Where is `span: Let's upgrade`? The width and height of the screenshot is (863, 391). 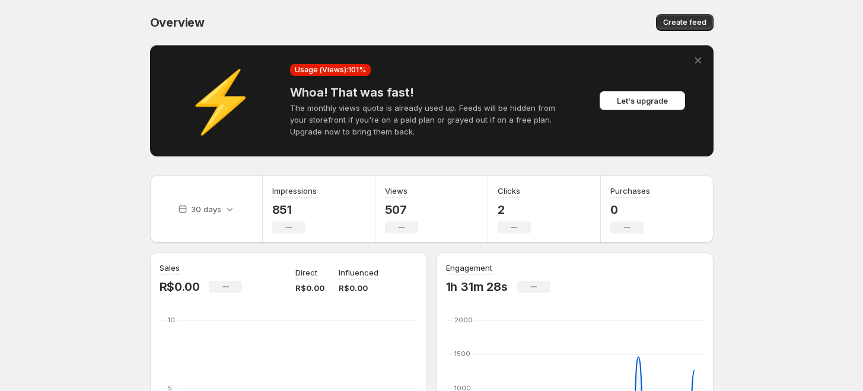 span: Let's upgrade is located at coordinates (642, 101).